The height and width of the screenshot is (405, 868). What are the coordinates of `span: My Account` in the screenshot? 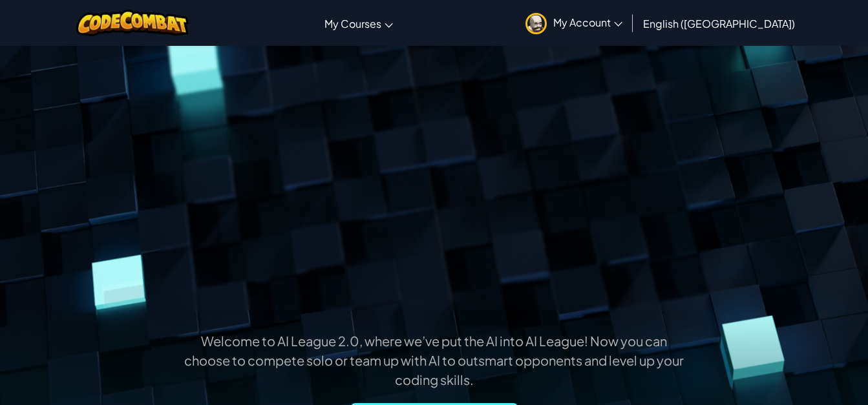 It's located at (587, 22).